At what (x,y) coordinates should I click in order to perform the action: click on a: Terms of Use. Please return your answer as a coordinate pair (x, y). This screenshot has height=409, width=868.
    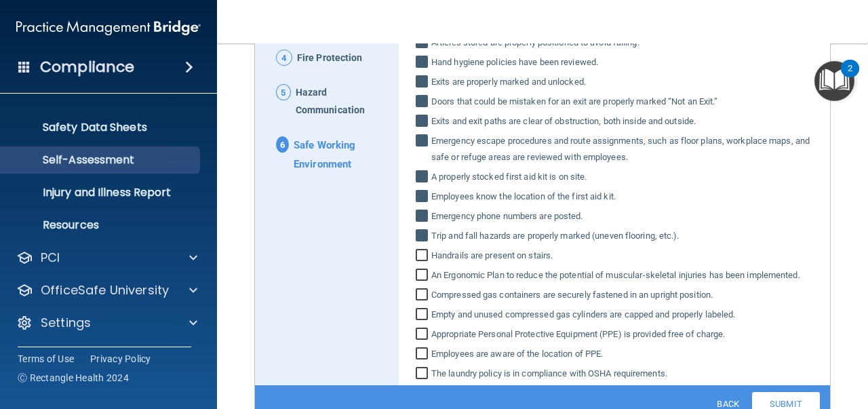
    Looking at the image, I should click on (46, 359).